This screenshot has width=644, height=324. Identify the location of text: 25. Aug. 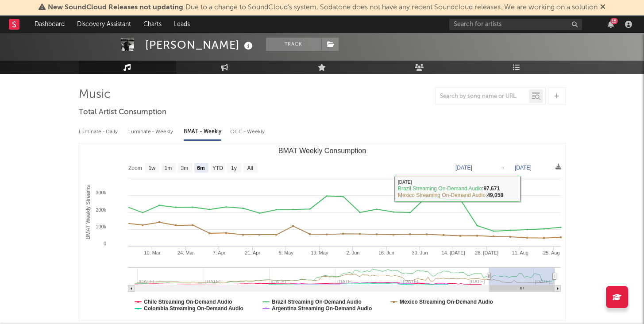
(551, 252).